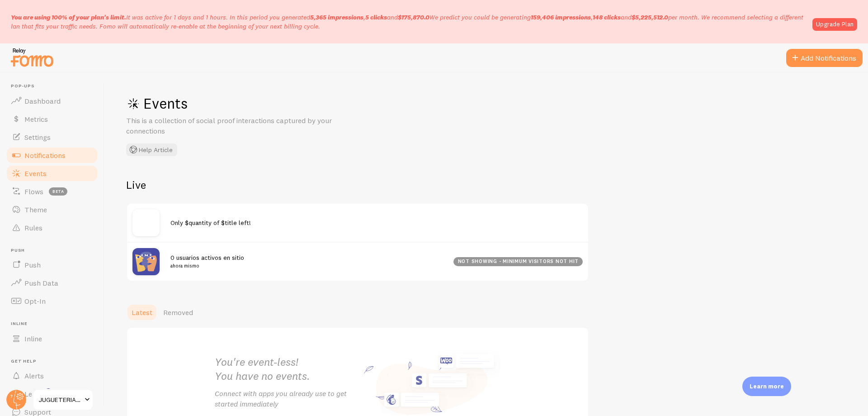 This screenshot has height=416, width=868. I want to click on p: It was active for 1 days and 1 hours. In this period you generated We predict you could be genera..., so click(409, 22).